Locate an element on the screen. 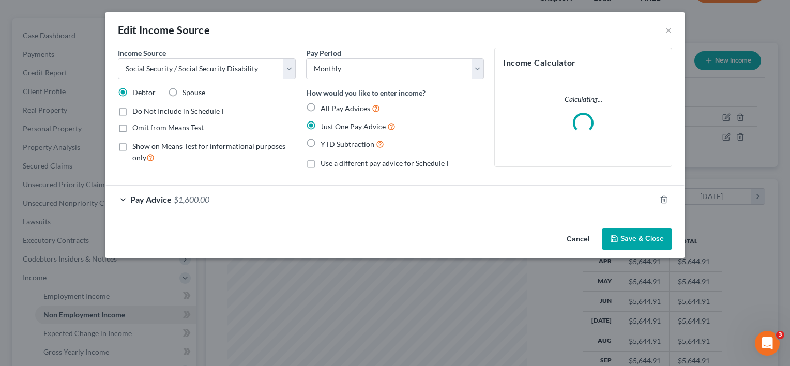 The height and width of the screenshot is (366, 790). span: Just One Pay Advice is located at coordinates (353, 126).